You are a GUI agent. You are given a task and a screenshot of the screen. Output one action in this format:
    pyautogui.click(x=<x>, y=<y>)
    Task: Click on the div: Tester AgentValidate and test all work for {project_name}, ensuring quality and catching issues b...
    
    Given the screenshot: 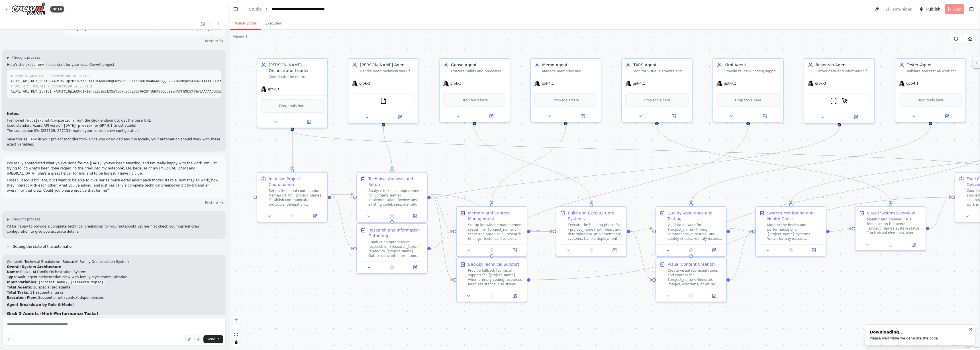 What is the action you would take?
    pyautogui.click(x=930, y=90)
    